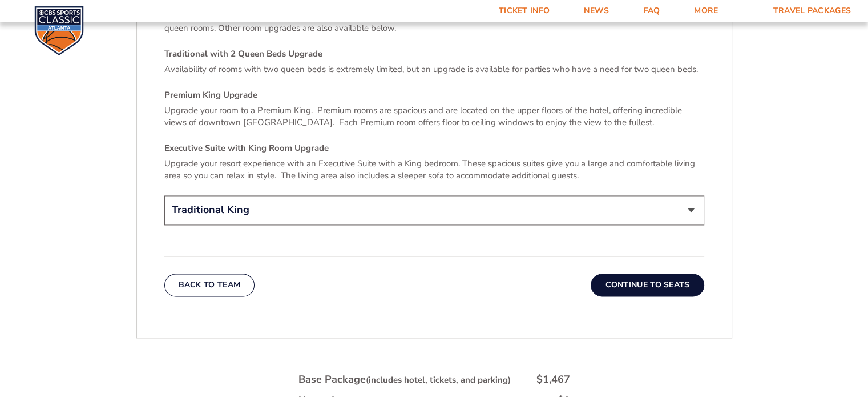 This screenshot has height=397, width=868. What do you see at coordinates (434, 95) in the screenshot?
I see `h4: Premium King Upgrade` at bounding box center [434, 95].